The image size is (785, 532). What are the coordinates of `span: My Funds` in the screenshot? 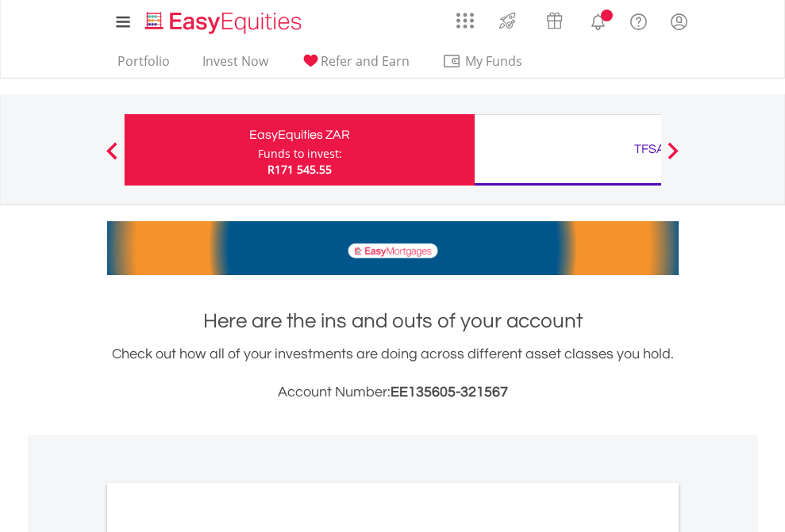 It's located at (494, 61).